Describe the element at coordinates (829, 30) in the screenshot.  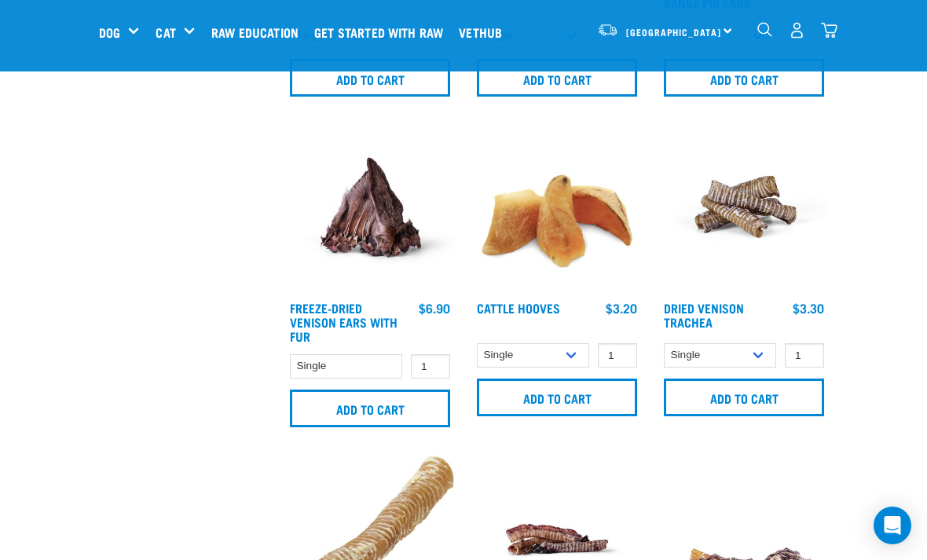
I see `img: home-icon@2x.png` at that location.